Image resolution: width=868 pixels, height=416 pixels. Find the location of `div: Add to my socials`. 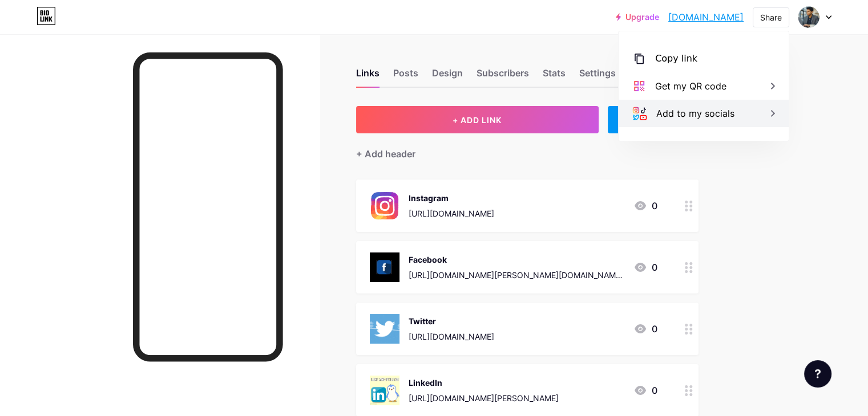

div: Add to my socials is located at coordinates (695, 114).